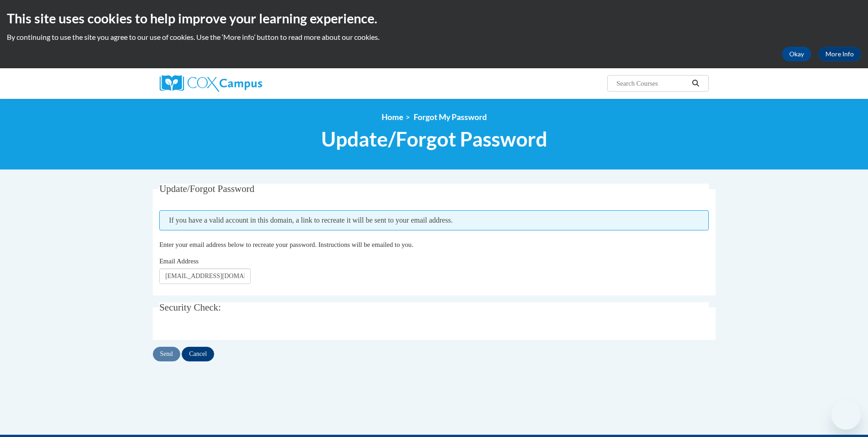  What do you see at coordinates (286, 244) in the screenshot?
I see `span: Enter your email address below to recreate your password. Instructions will be emailed to you.` at bounding box center [286, 244].